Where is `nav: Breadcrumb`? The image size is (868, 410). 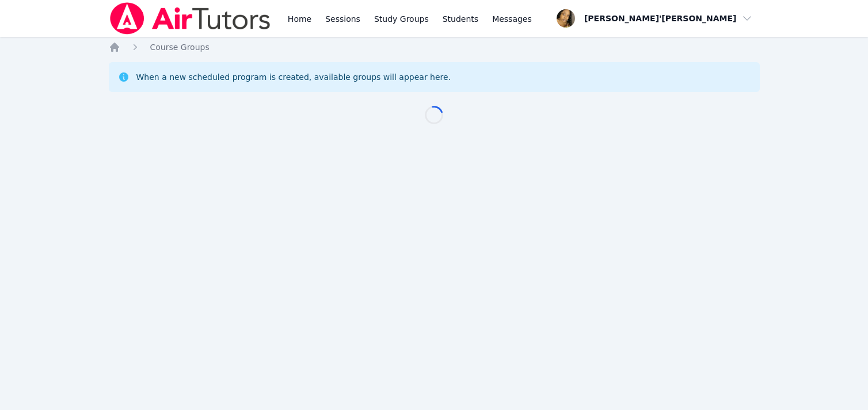 nav: Breadcrumb is located at coordinates (434, 47).